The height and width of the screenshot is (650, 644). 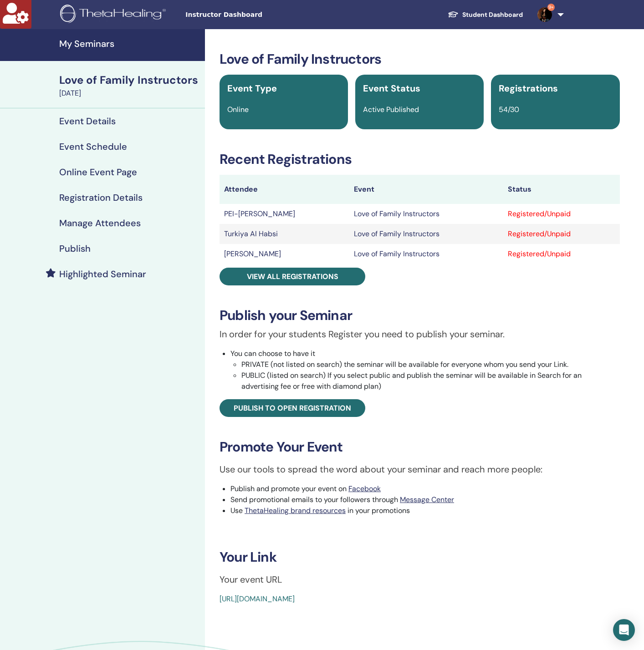 I want to click on th: Status, so click(x=562, y=190).